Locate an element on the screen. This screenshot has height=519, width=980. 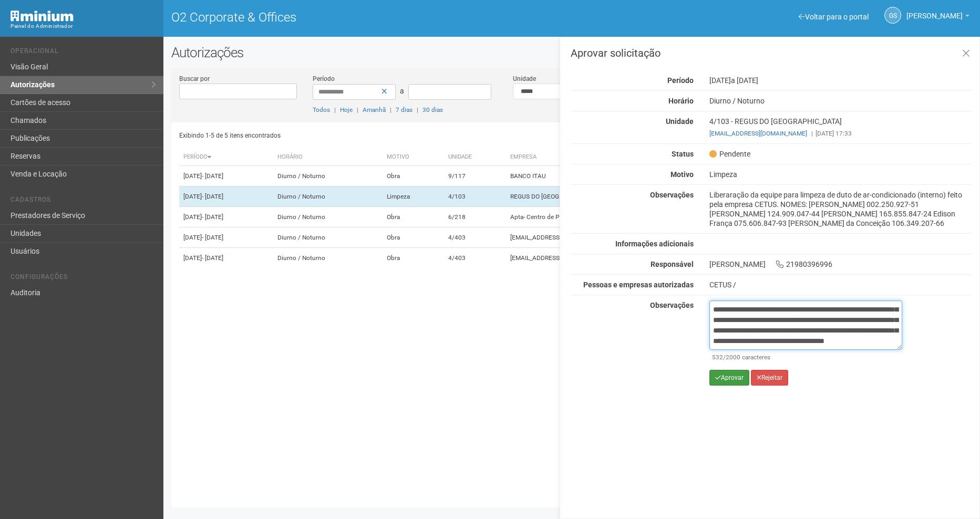
a: Fechar is located at coordinates (966, 54).